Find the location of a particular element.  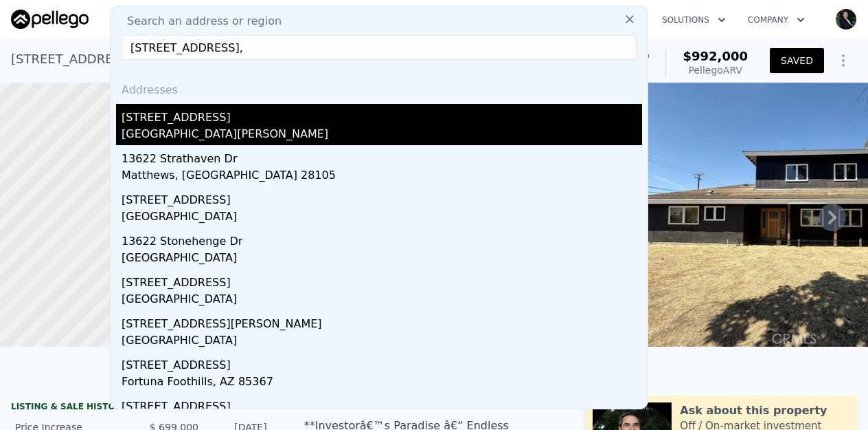

button: Solutions is located at coordinates (694, 20).